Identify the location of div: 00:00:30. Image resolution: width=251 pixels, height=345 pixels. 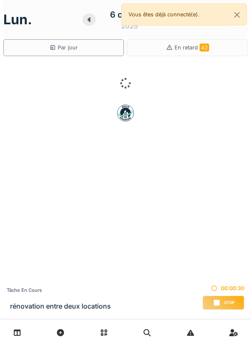
(224, 288).